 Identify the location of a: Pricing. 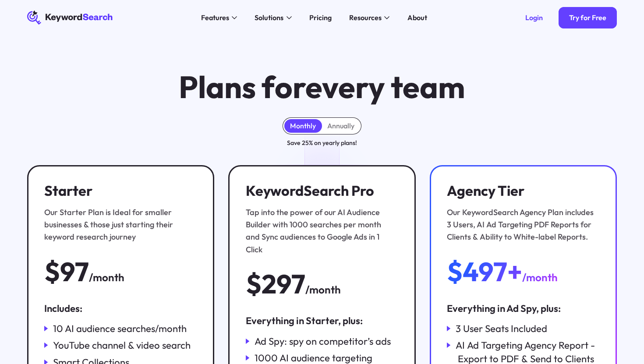
(320, 17).